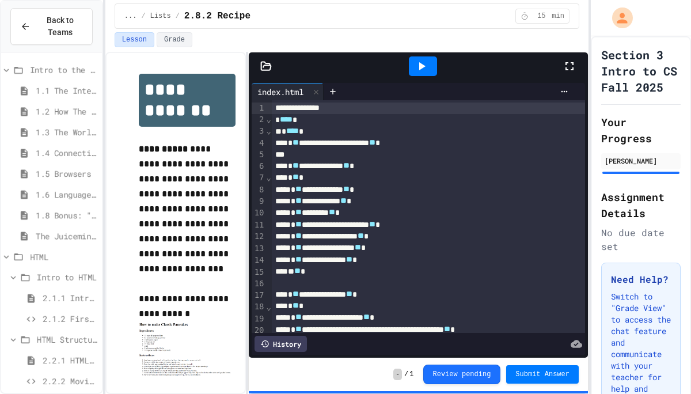 The image size is (691, 394). Describe the element at coordinates (618, 18) in the screenshot. I see `div: My Account` at that location.